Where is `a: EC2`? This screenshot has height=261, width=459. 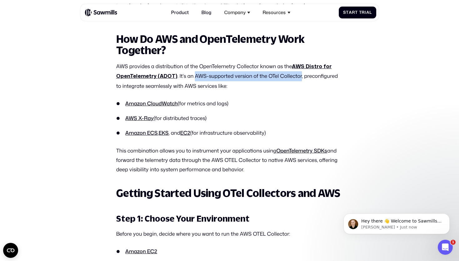
a: EC2 is located at coordinates (185, 132).